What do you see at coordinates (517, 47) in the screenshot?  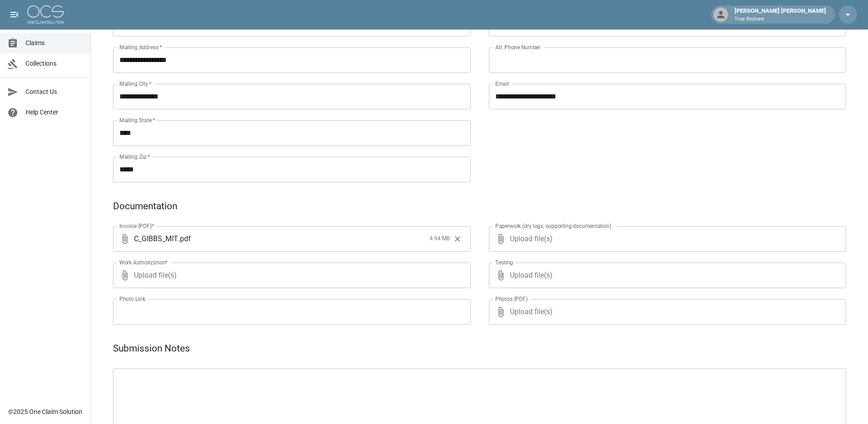 I see `label: Alt. Phone Number` at bounding box center [517, 47].